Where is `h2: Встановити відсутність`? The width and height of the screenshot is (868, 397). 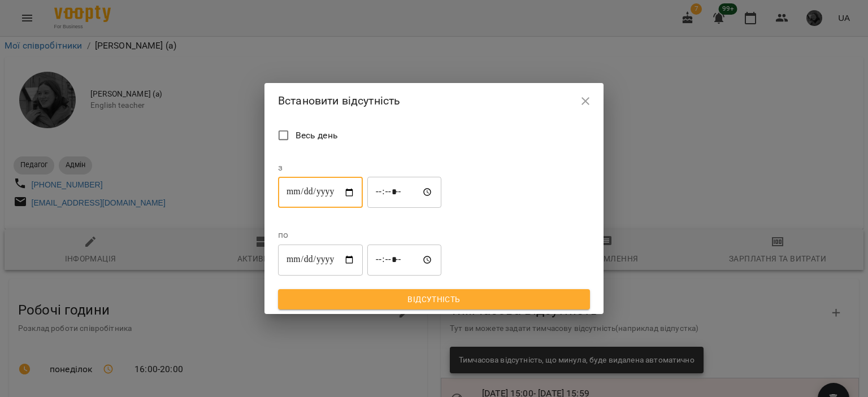 h2: Встановити відсутність is located at coordinates (434, 101).